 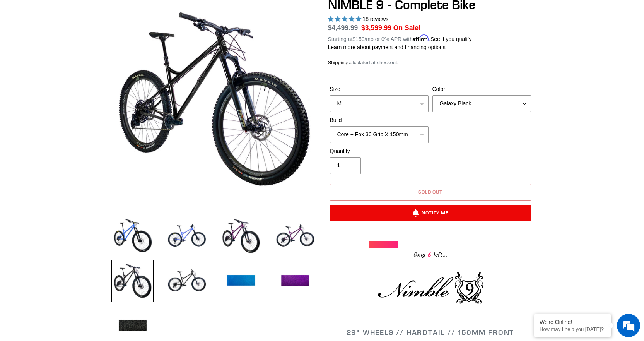 What do you see at coordinates (430, 332) in the screenshot?
I see `span: 29" WHEELS // HARDTAIL // 150MM FRONT` at bounding box center [430, 332].